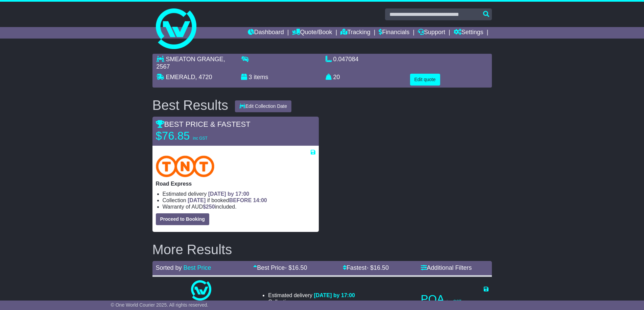 This screenshot has width=644, height=310. I want to click on p: $76.85, so click(198, 136).